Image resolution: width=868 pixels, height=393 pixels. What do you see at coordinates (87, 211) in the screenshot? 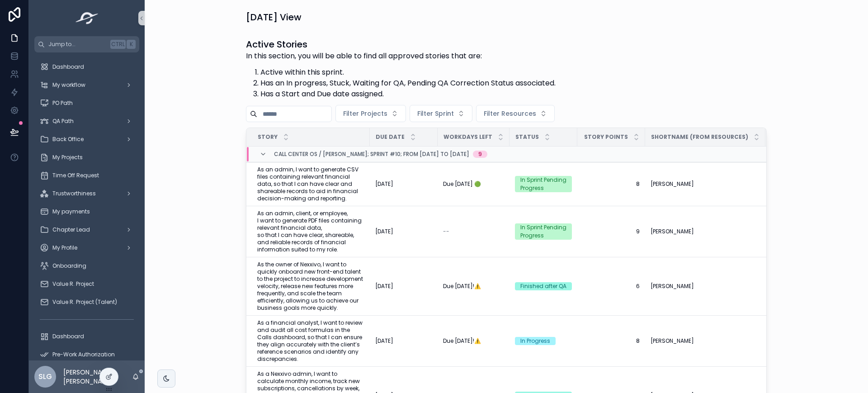
I see `a: My payments` at bounding box center [87, 211].